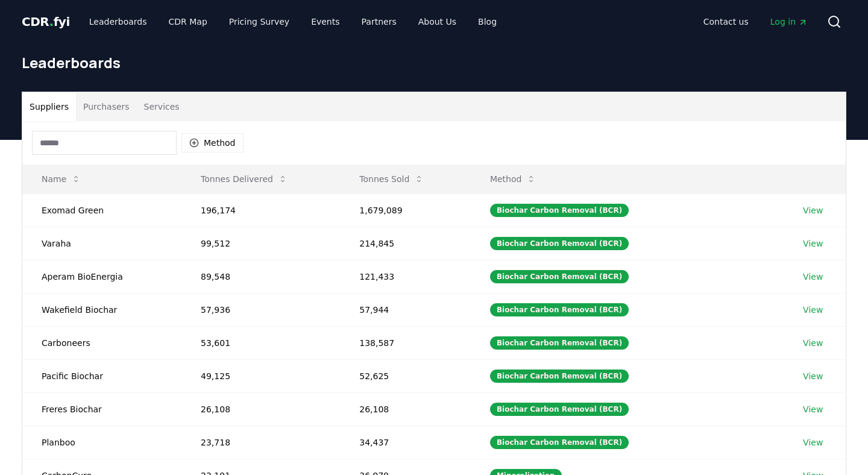 Image resolution: width=868 pixels, height=475 pixels. What do you see at coordinates (405, 342) in the screenshot?
I see `td: 138,587` at bounding box center [405, 342].